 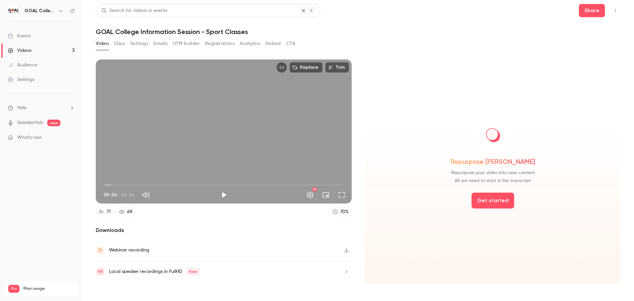 I want to click on button: Full screen, so click(x=342, y=195).